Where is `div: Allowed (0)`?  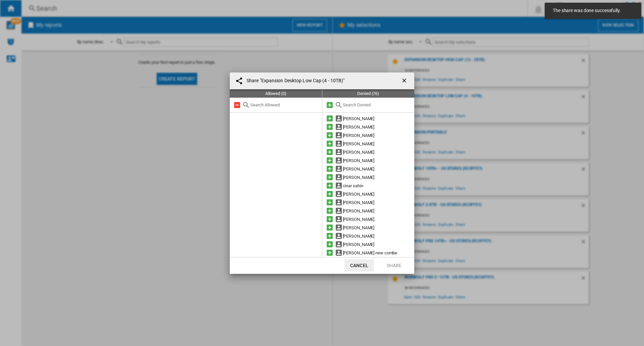 div: Allowed (0) is located at coordinates (276, 93).